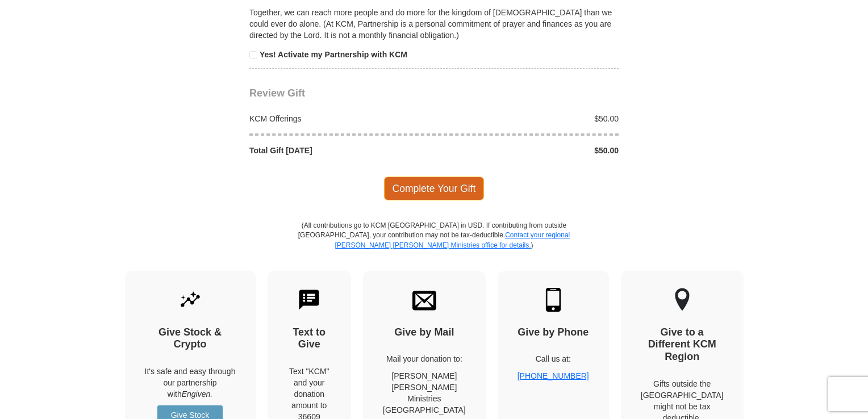  What do you see at coordinates (554, 300) in the screenshot?
I see `img: mobile.svg` at bounding box center [554, 300].